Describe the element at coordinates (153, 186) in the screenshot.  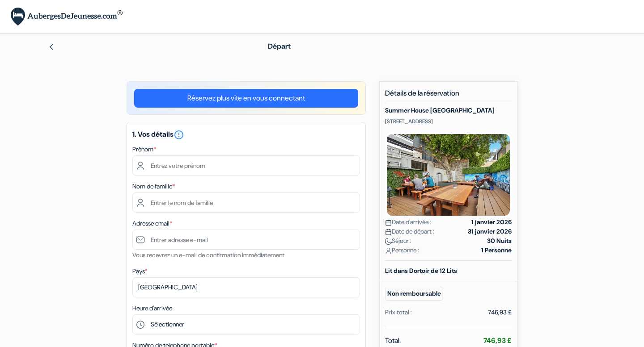
I see `label: Nom de famille` at that location.